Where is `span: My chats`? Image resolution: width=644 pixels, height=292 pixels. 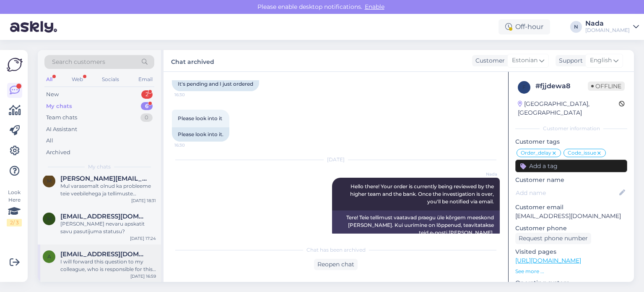
span: My chats is located at coordinates (100, 167).